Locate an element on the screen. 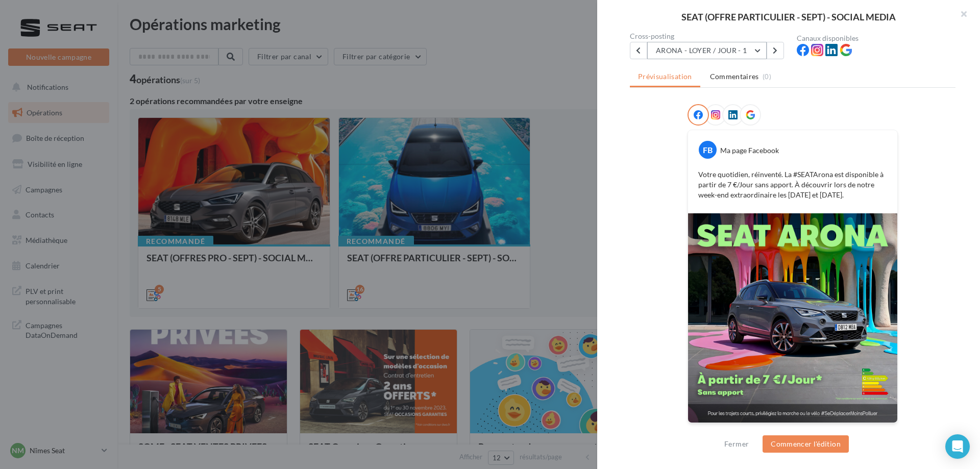  div: SEAT (OFFRE PARTICULIER - SEPT) - SOCIAL MEDIA is located at coordinates (788, 17).